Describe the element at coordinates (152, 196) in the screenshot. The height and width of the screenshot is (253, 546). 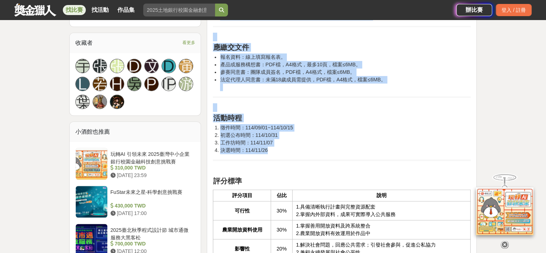
I see `div: FuStar未來之星-科學創意挑戰賽` at that location.